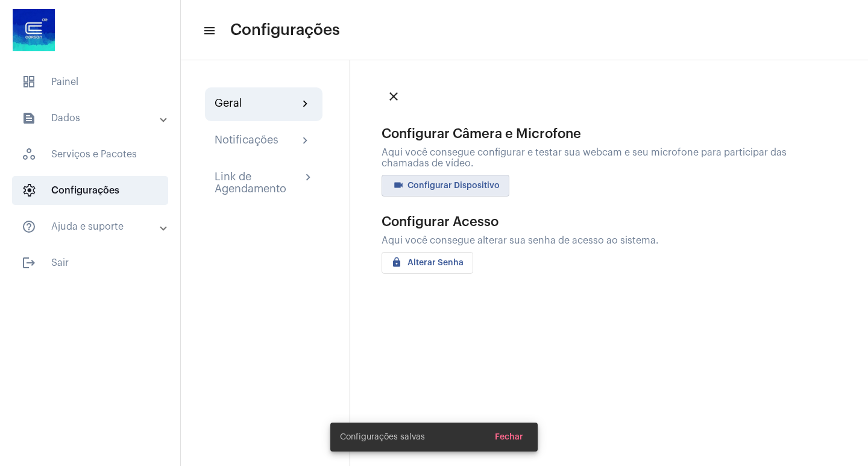 The height and width of the screenshot is (466, 868). Describe the element at coordinates (93, 227) in the screenshot. I see `mat-expansion-panel-header: sidenav iconAjuda e suporte` at that location.